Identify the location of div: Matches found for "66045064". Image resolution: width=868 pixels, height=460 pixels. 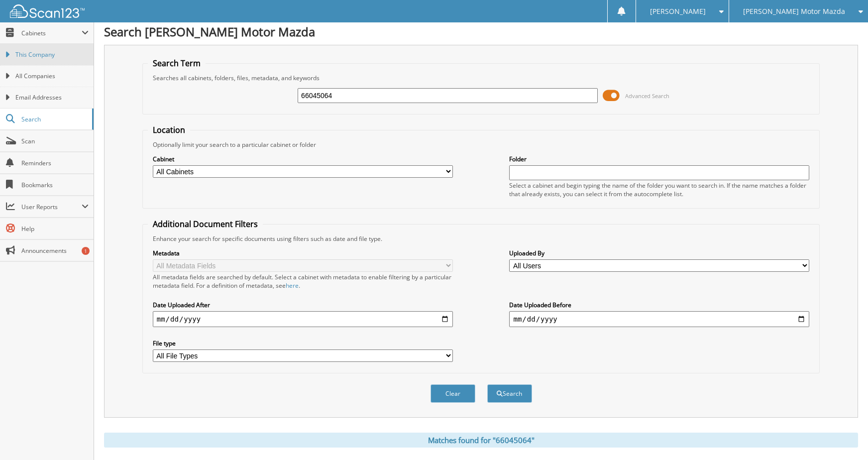
(480, 440).